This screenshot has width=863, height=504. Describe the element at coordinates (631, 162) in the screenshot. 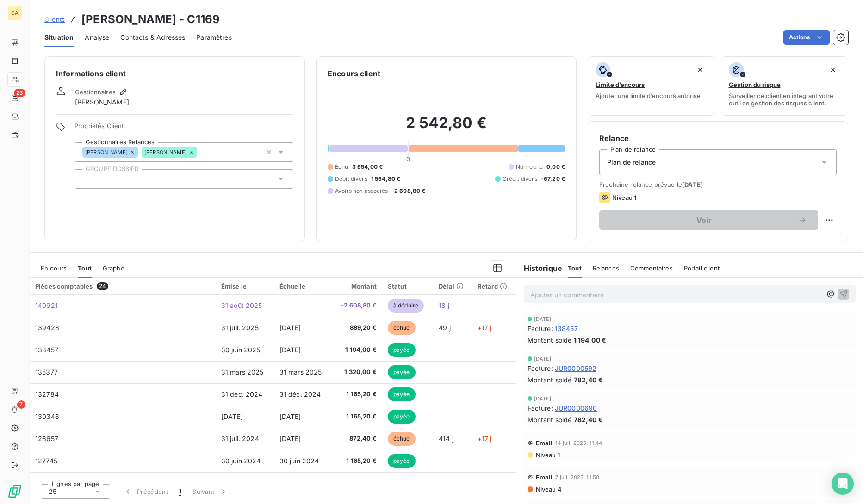

I see `span: Plan de relance` at that location.